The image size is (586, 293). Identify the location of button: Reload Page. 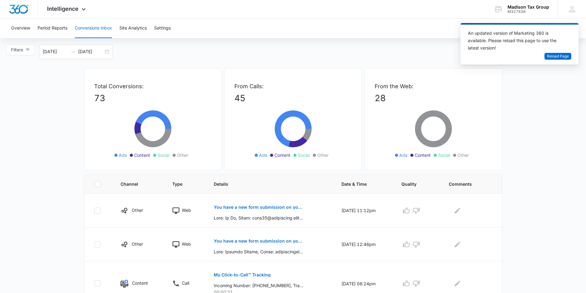
(558, 56).